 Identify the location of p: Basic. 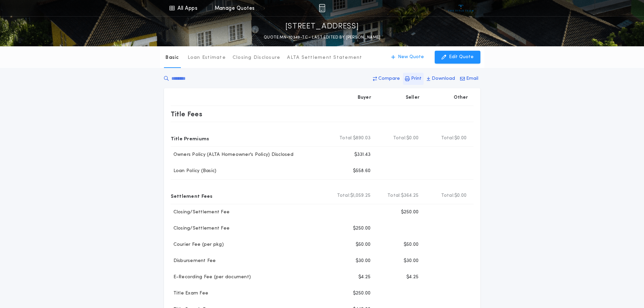
(172, 58).